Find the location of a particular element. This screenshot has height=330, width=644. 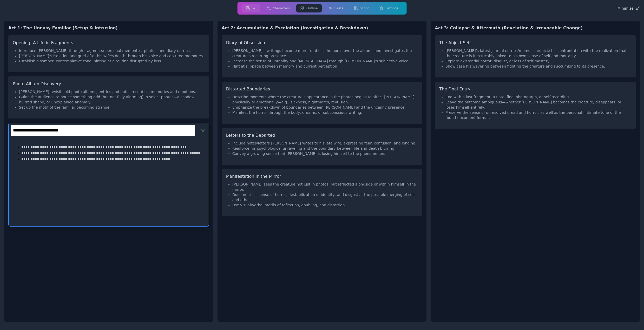

button: Characters is located at coordinates (278, 8).